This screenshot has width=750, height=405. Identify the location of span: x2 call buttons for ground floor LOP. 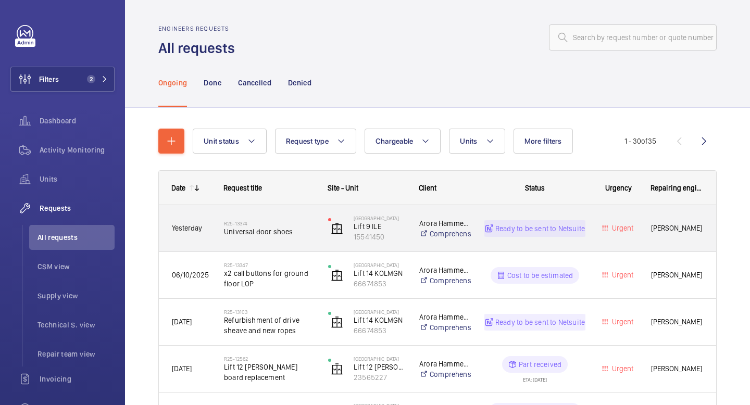
(269, 279).